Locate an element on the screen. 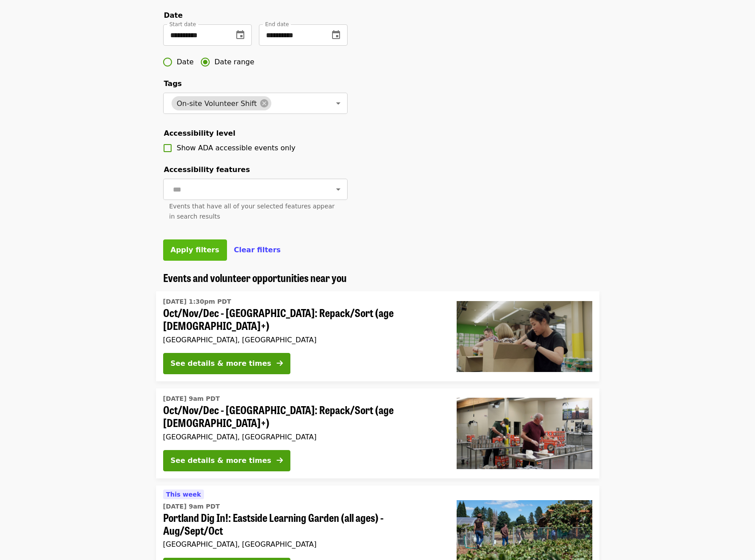 The width and height of the screenshot is (755, 560). span: Events that have all of your selected features appear in search results is located at coordinates (252, 211).